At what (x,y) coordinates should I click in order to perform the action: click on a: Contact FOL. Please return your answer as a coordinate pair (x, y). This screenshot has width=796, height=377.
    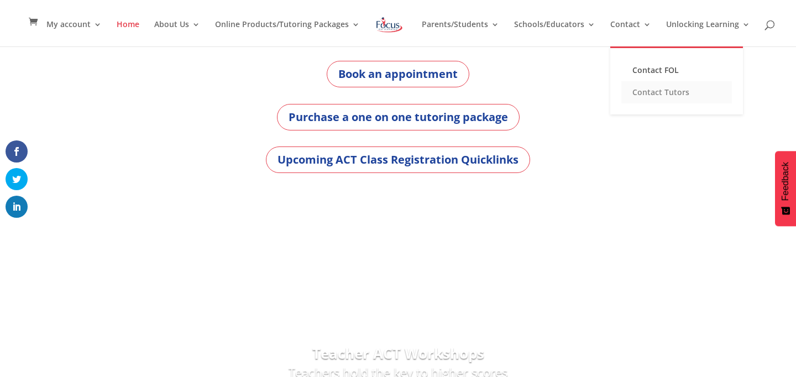
    Looking at the image, I should click on (677, 70).